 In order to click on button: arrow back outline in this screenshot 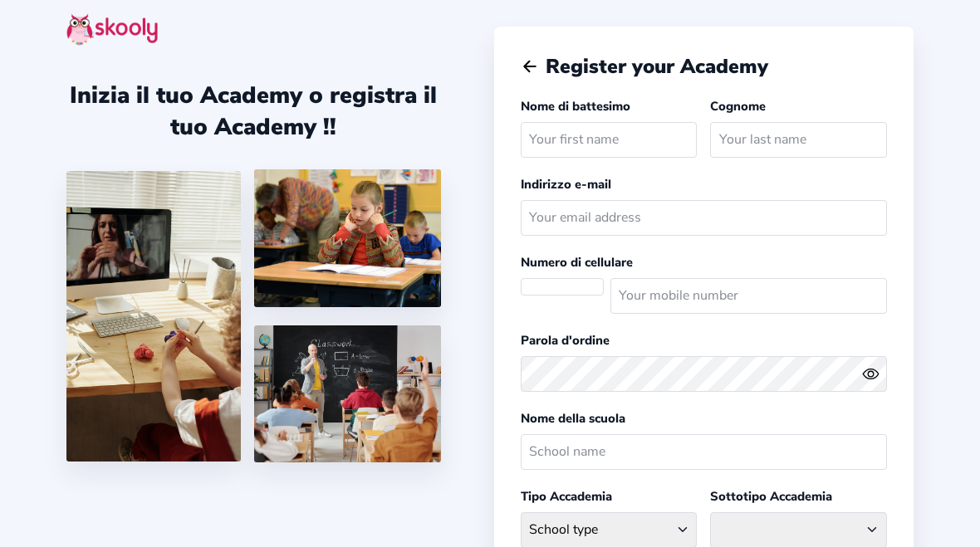, I will do `click(530, 67)`.